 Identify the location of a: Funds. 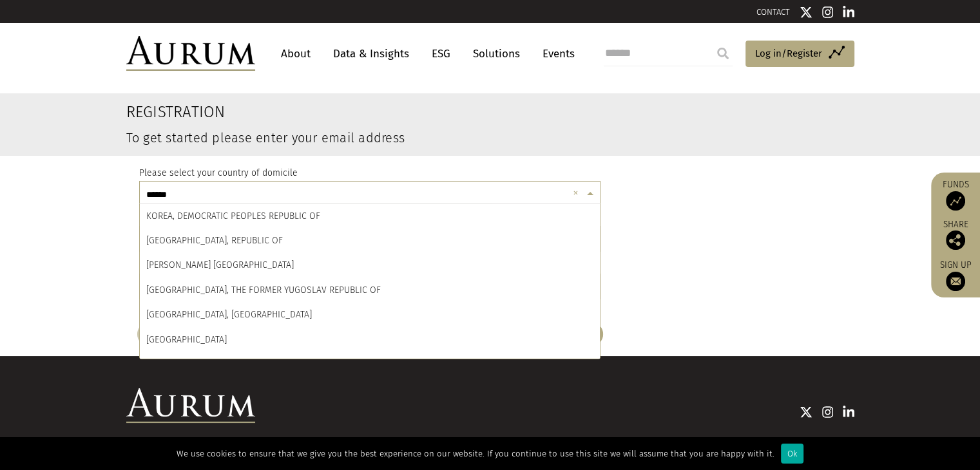
(956, 195).